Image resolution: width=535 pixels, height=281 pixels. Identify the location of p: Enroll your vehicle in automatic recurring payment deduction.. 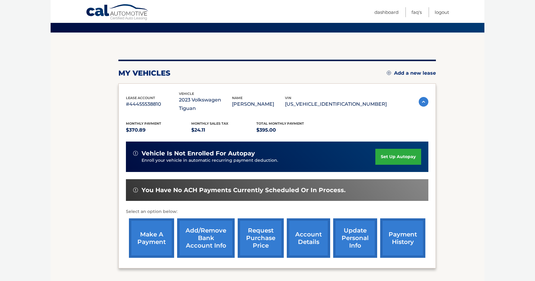
(258, 160).